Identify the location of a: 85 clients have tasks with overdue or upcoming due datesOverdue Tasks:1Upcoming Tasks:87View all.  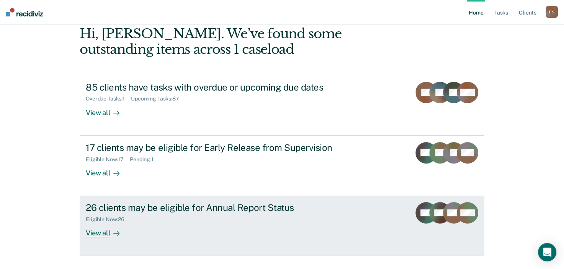
(282, 106).